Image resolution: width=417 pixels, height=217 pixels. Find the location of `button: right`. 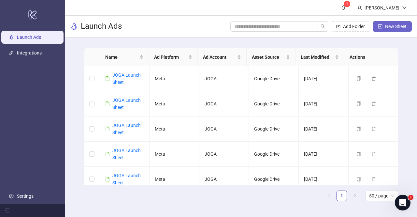

button: right is located at coordinates (355, 195).